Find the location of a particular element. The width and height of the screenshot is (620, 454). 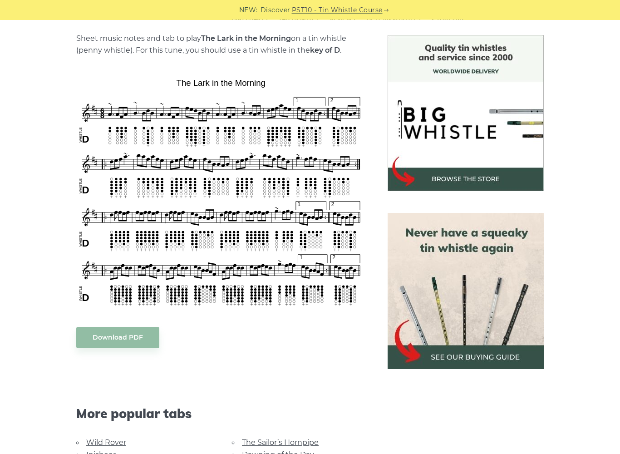

img: tin whistle buying guide is located at coordinates (466, 291).